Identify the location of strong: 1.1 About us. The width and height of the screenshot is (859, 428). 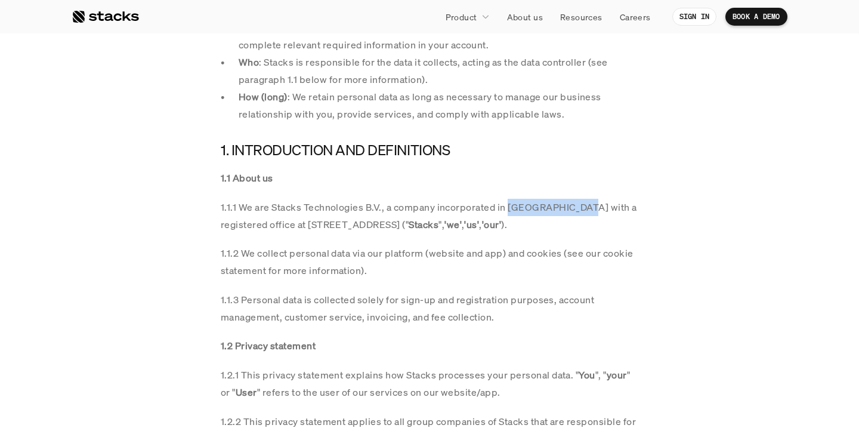
(247, 178).